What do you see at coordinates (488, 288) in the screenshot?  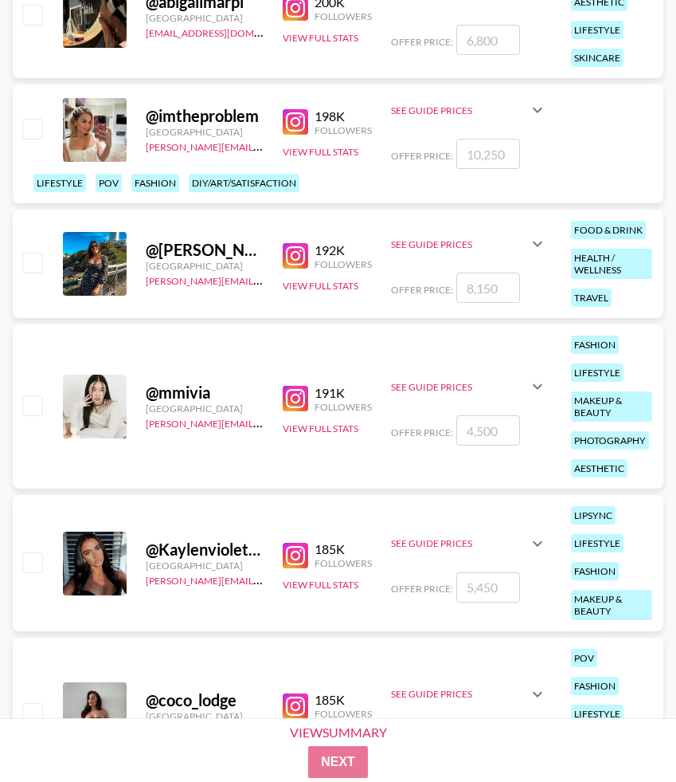 I see `input: 8,150` at bounding box center [488, 288].